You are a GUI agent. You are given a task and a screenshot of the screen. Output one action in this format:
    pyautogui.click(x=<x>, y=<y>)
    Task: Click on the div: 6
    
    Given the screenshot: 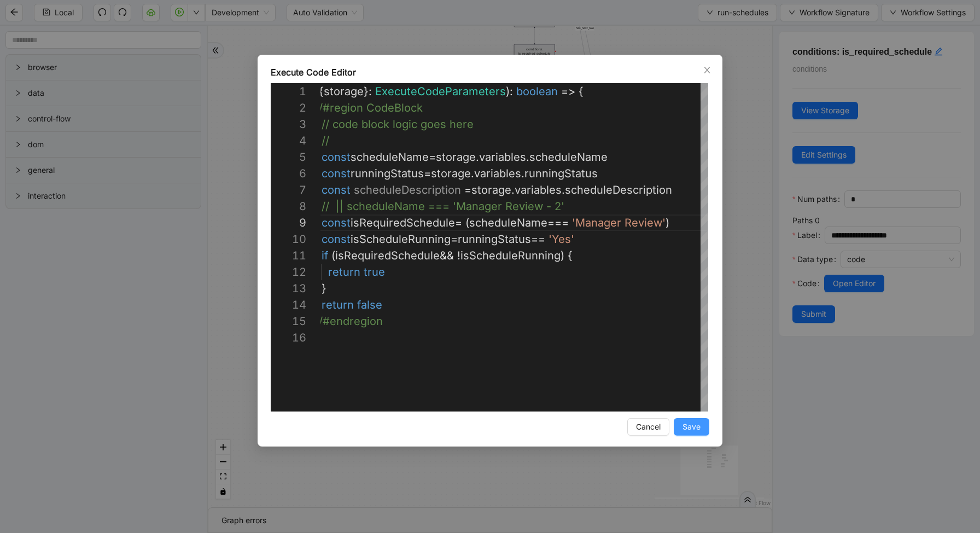 What is the action you would take?
    pyautogui.click(x=289, y=173)
    